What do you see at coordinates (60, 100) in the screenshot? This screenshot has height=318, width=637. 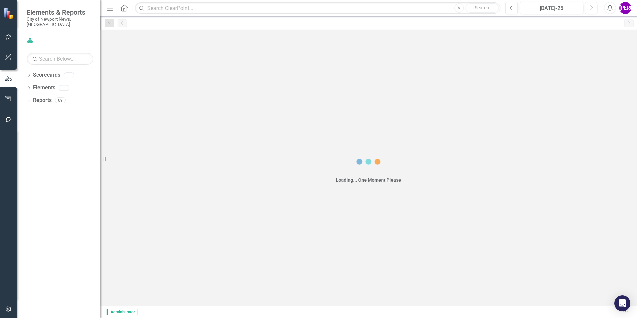 I see `div: 69` at bounding box center [60, 100].